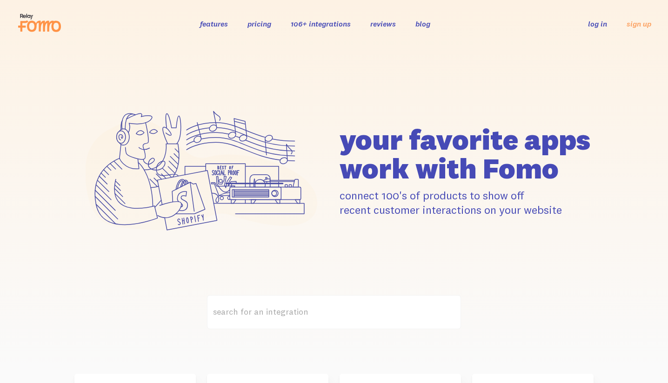  I want to click on a: 106+ integrations, so click(321, 24).